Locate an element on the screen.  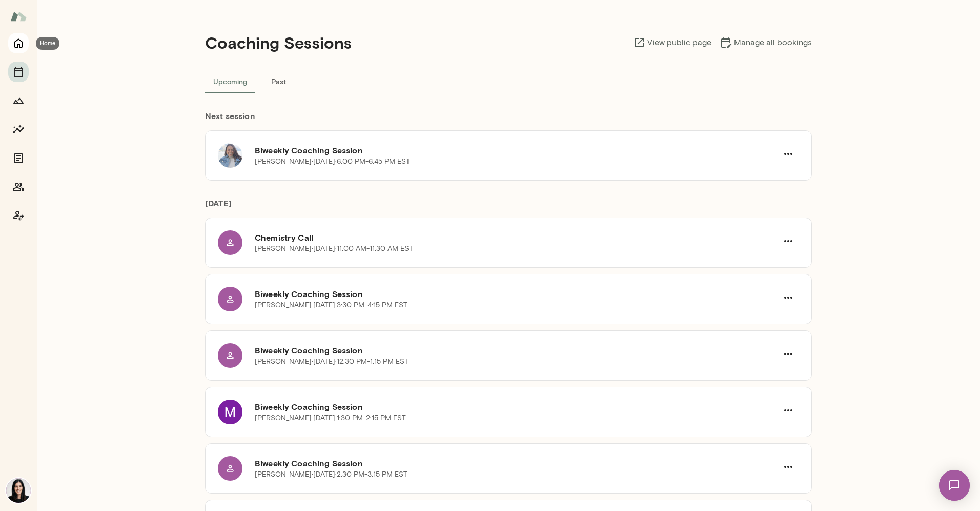
h4: Coaching Sessions is located at coordinates (278, 43).